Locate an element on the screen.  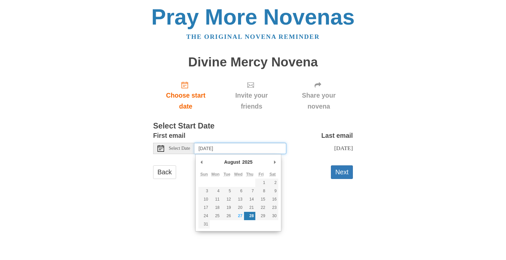
h3: Select Start Date is located at coordinates (253, 126).